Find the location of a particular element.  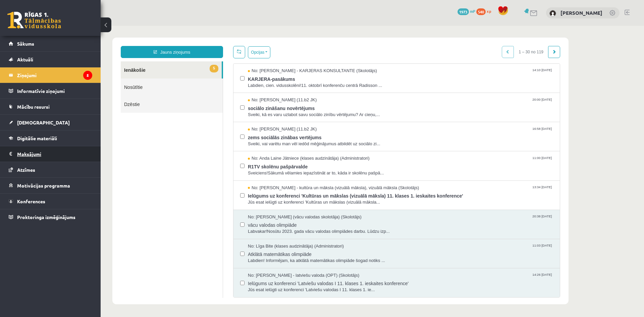

a: Konferences is located at coordinates (50, 201).